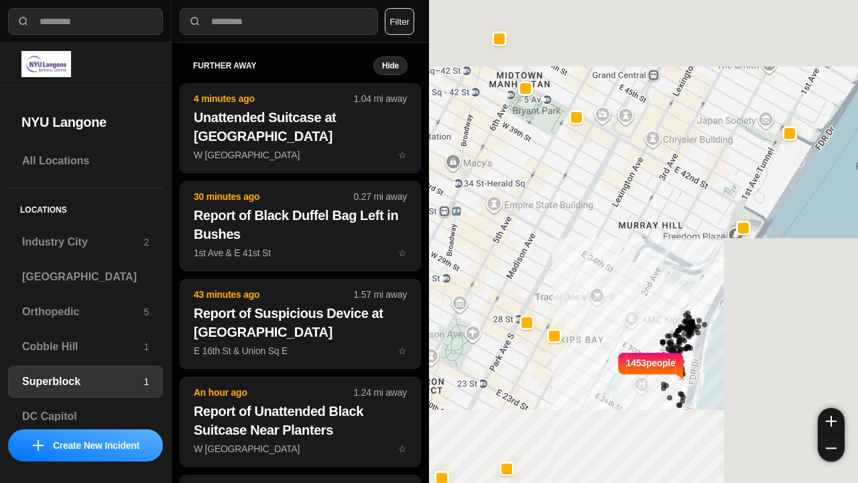  What do you see at coordinates (274, 99) in the screenshot?
I see `p: 4 minutes ago` at bounding box center [274, 99].